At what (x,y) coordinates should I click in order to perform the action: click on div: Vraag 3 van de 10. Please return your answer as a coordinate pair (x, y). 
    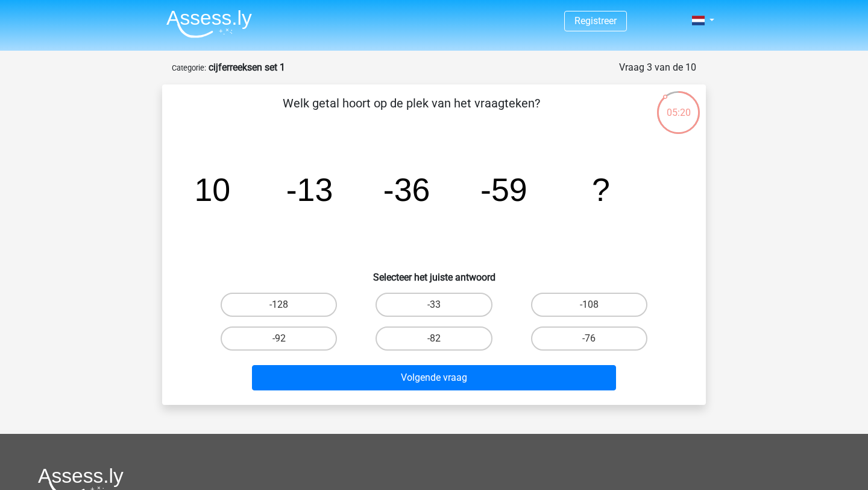
    Looking at the image, I should click on (658, 67).